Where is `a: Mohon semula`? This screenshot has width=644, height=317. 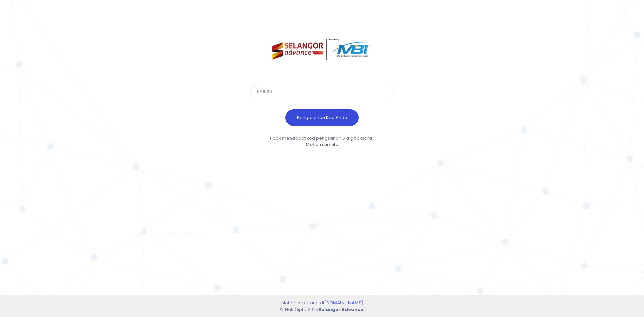 a: Mohon semula is located at coordinates (322, 144).